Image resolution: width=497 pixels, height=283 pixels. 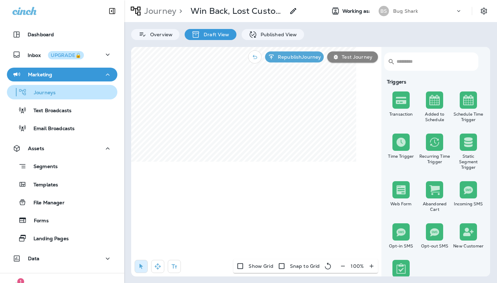 What do you see at coordinates (405, 11) in the screenshot?
I see `p: Bug Shark` at bounding box center [405, 11].